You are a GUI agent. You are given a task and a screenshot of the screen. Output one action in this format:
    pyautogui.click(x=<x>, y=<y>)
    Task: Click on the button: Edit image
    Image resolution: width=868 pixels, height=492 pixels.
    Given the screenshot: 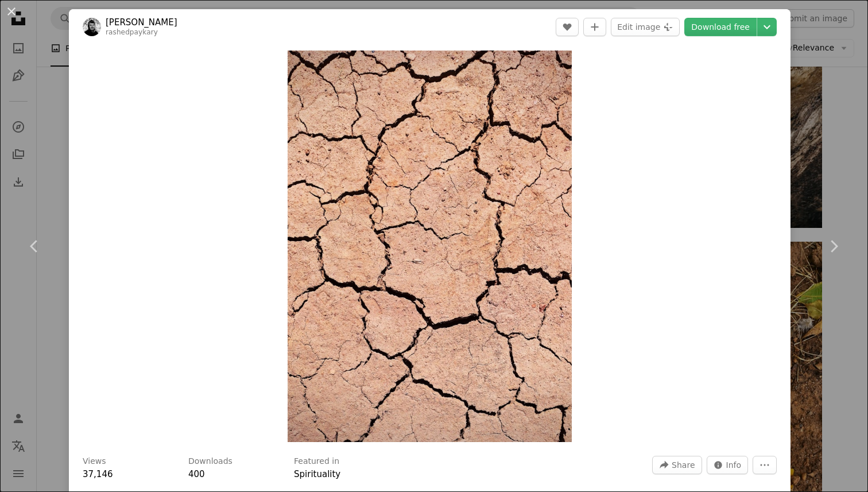 What is the action you would take?
    pyautogui.click(x=645, y=27)
    